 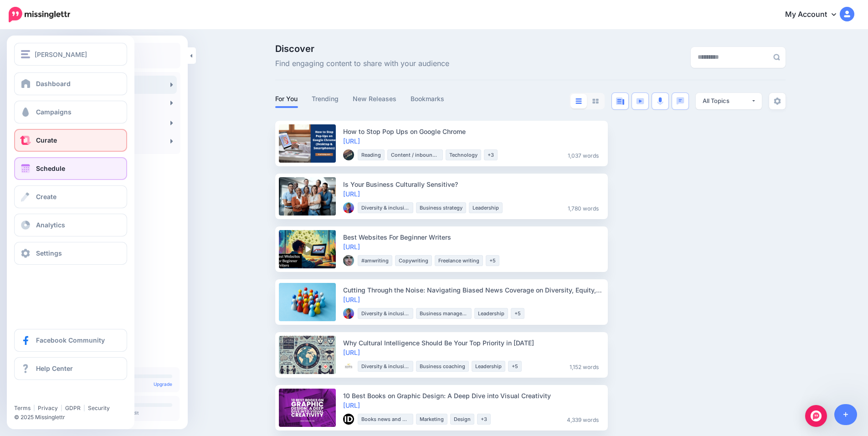 What do you see at coordinates (816, 416) in the screenshot?
I see `div: Open Intercom Messenger` at bounding box center [816, 416].